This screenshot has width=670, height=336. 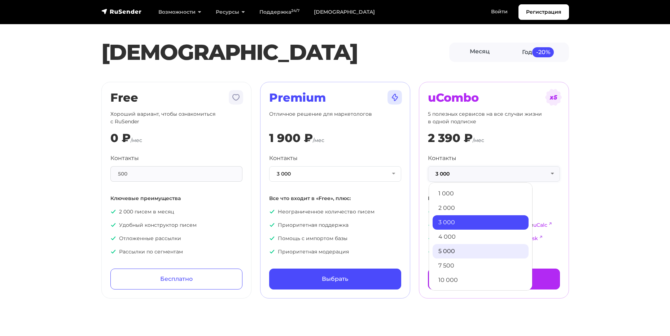 I want to click on p: Рассылки по сегментам, so click(x=177, y=252).